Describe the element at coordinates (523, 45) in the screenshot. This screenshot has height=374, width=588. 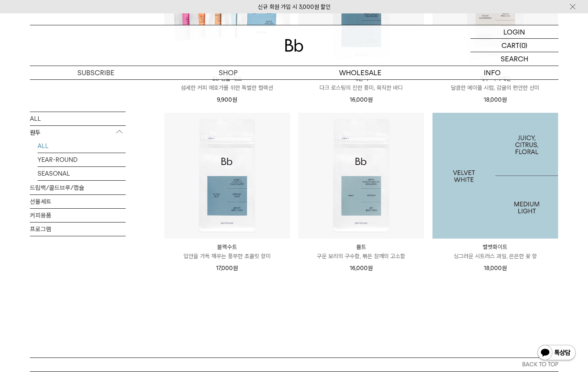
I see `p: (0)` at that location.